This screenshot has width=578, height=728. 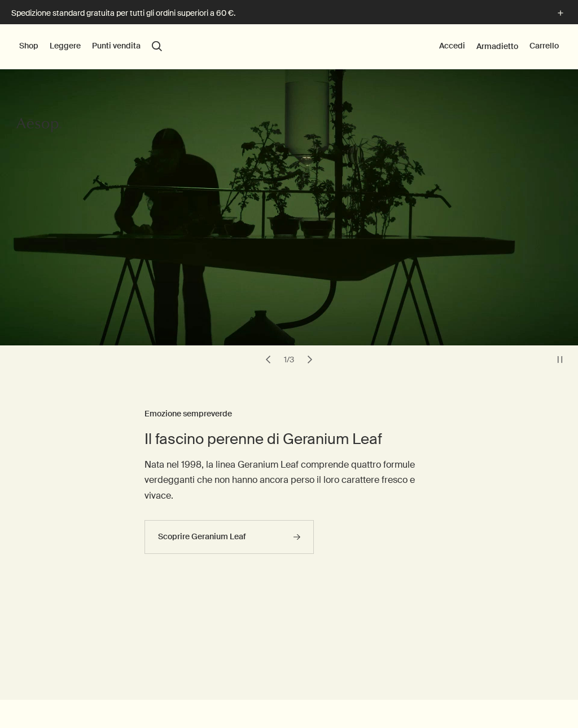 I want to click on nav: primary, so click(x=90, y=46).